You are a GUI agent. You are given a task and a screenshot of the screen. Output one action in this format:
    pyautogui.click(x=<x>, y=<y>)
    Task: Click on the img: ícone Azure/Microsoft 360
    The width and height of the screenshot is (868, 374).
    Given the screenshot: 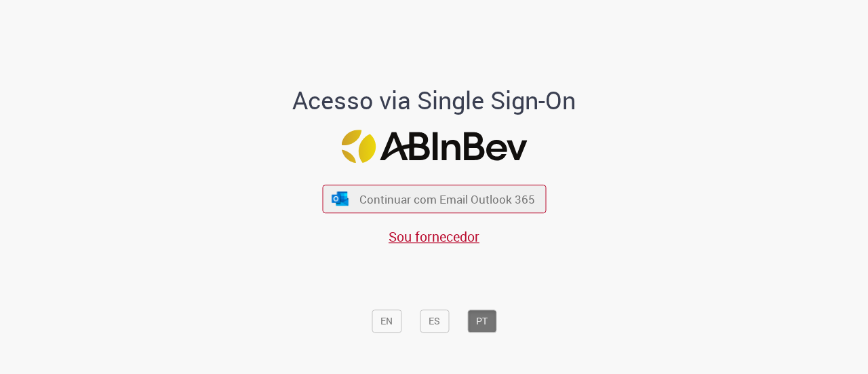 What is the action you would take?
    pyautogui.click(x=341, y=198)
    